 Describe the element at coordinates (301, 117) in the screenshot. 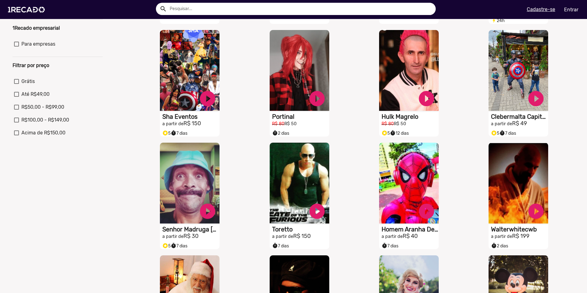

I see `h1: Portinal` at that location.